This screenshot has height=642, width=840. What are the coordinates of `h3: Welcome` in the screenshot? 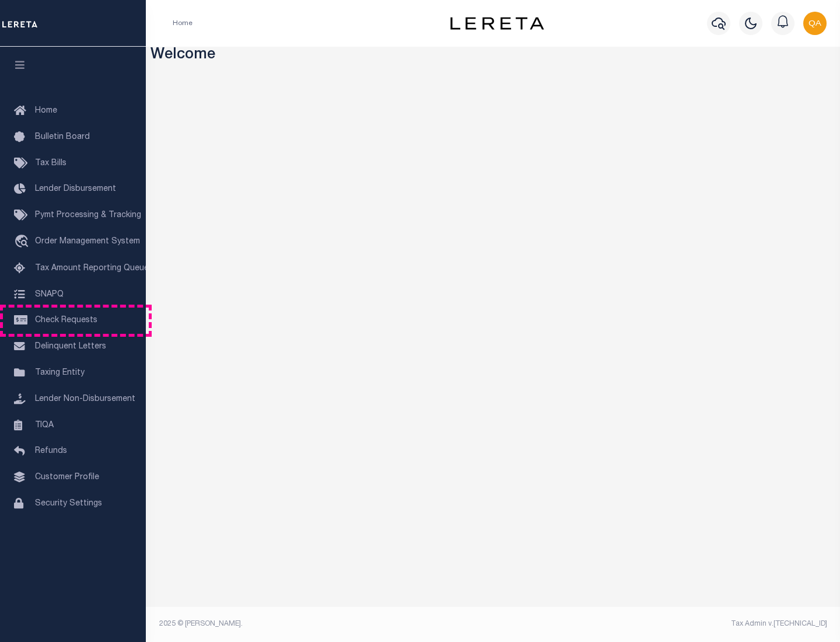 It's located at (493, 56).